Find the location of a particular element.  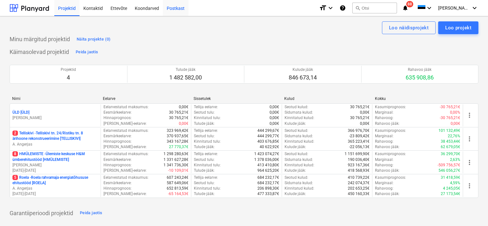

p: 684 232,17€ is located at coordinates (268, 178).